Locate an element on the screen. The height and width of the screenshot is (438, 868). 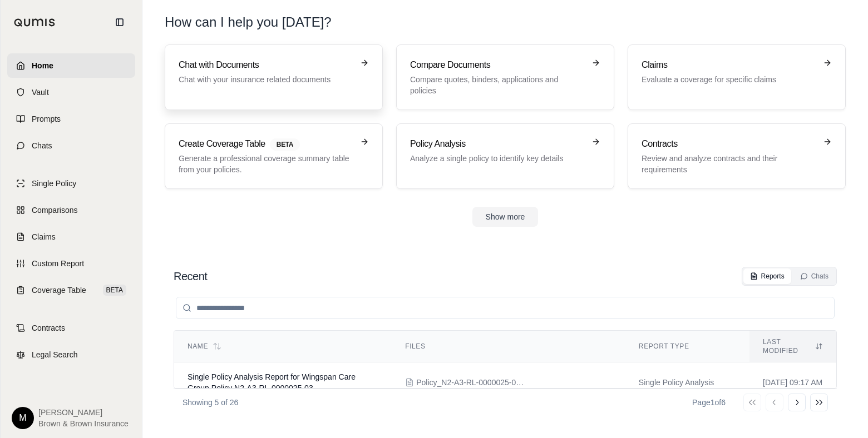
div: Chats is located at coordinates (814, 277).